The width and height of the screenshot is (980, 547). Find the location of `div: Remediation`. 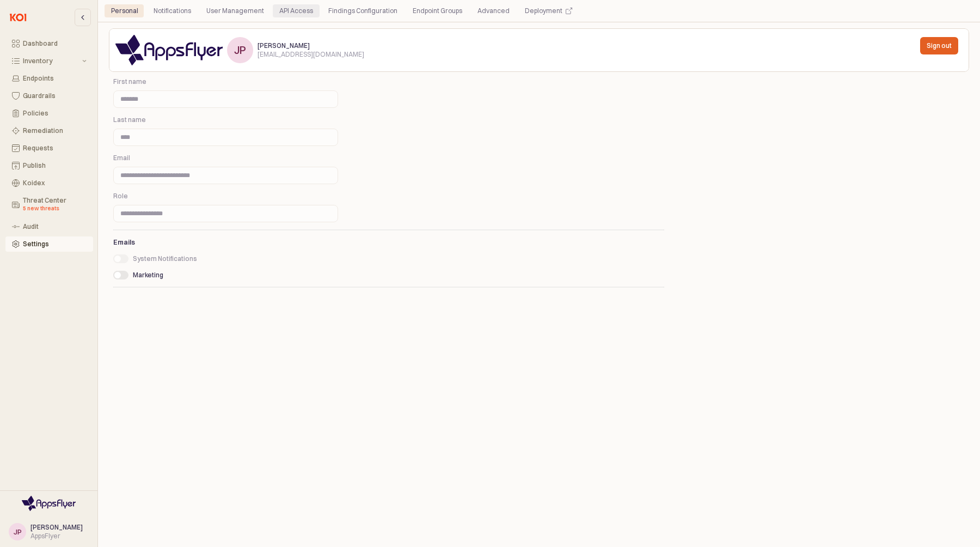

div: Remediation is located at coordinates (54, 131).